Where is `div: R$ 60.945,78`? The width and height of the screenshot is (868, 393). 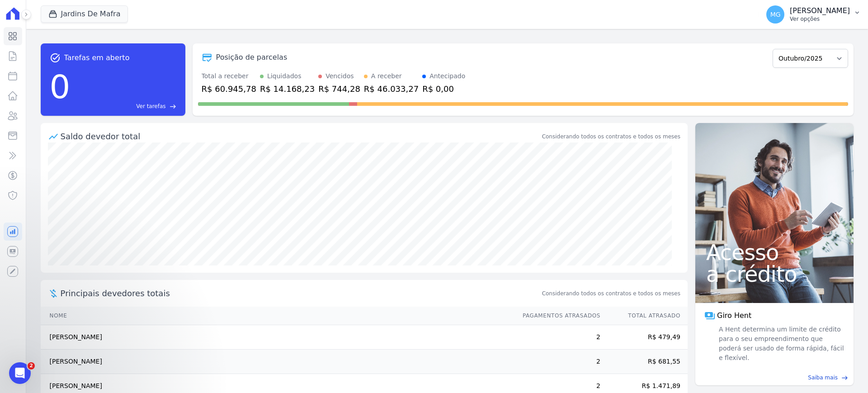 div: R$ 60.945,78 is located at coordinates (229, 89).